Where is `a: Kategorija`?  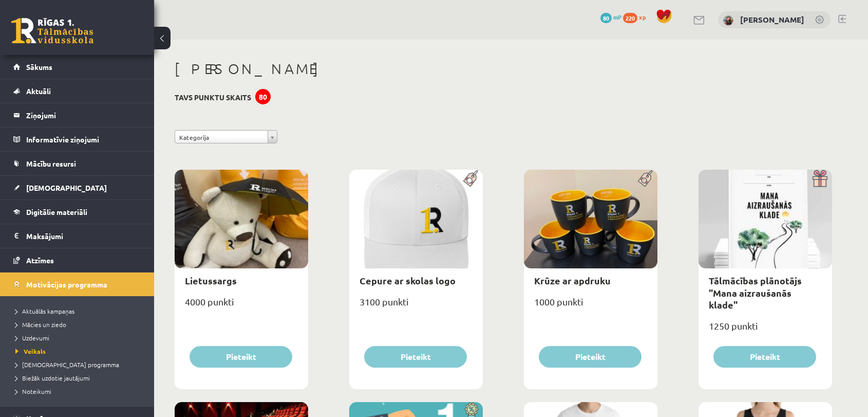 a: Kategorija is located at coordinates (226, 137).